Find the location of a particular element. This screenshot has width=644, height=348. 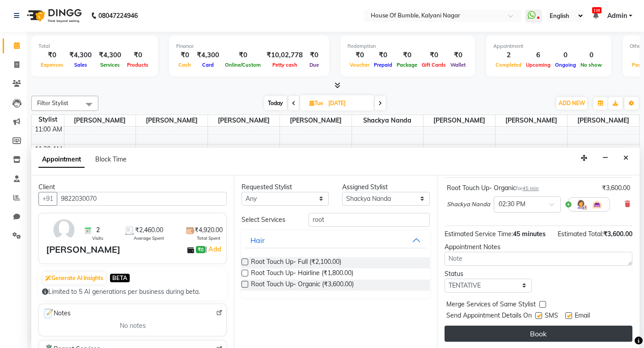

button: +91 is located at coordinates (48, 199).